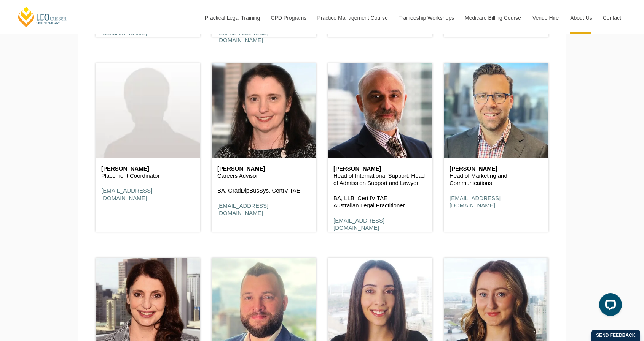 This screenshot has height=341, width=644. What do you see at coordinates (264, 191) in the screenshot?
I see `p: BA, GradDipBusSys, CertIV TAE` at bounding box center [264, 191].